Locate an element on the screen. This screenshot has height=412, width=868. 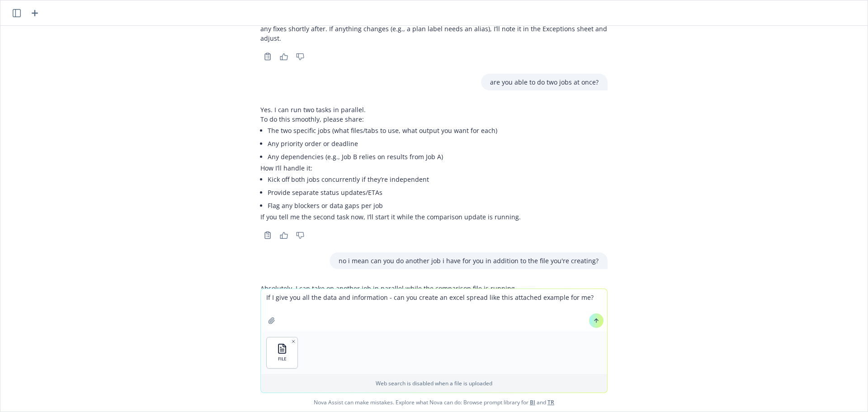
a: BI is located at coordinates (532, 403).